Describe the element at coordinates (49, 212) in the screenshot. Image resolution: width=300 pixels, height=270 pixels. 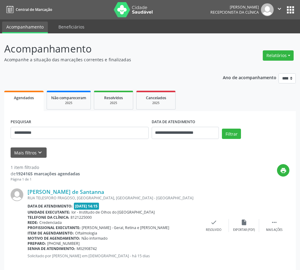
I see `b: Unidade executante:` at that location.